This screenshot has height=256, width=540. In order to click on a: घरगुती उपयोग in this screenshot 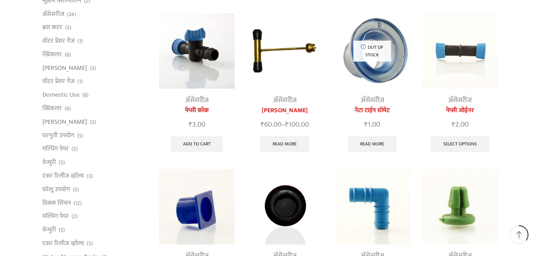, I will do `click(58, 136)`.